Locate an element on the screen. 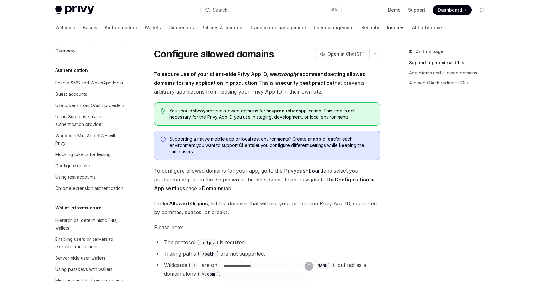 This screenshot has height=281, width=542. a: Authentication is located at coordinates (121, 28).